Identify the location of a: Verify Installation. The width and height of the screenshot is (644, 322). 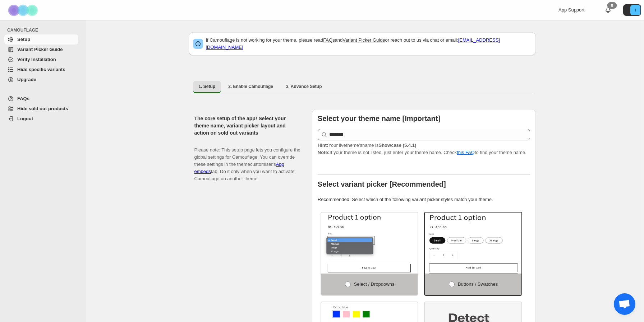
(41, 60).